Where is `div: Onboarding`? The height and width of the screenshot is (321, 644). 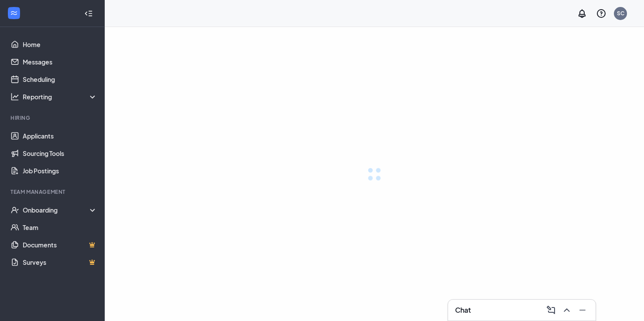
div: Onboarding is located at coordinates (60, 210).